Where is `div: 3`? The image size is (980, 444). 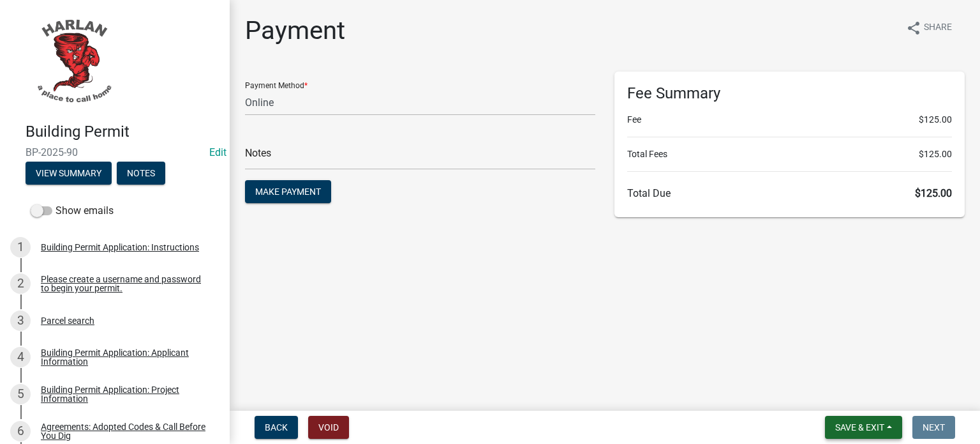
div: 3 is located at coordinates (21, 321).